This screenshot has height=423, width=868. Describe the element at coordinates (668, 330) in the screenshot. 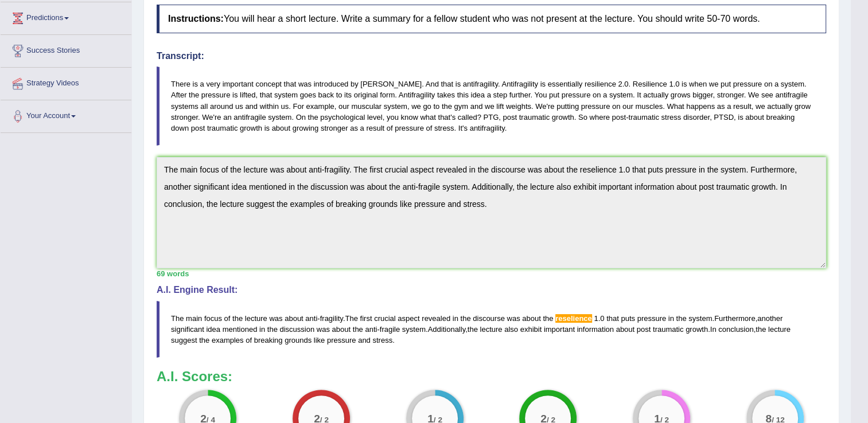

I see `span: traumatic` at that location.